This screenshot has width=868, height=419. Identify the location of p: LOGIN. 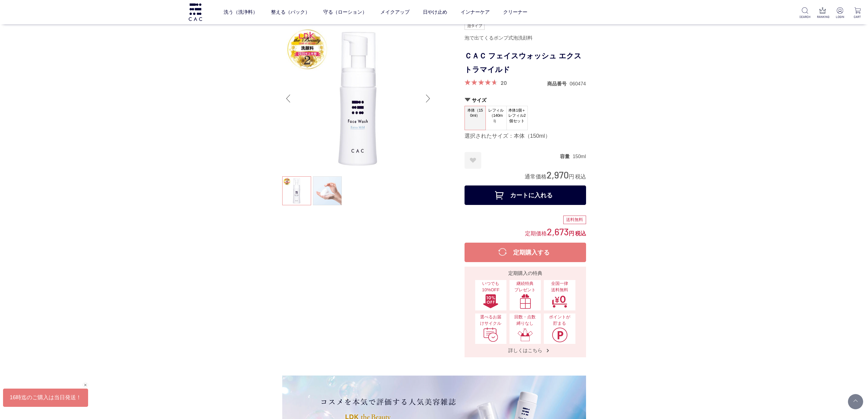
(840, 17).